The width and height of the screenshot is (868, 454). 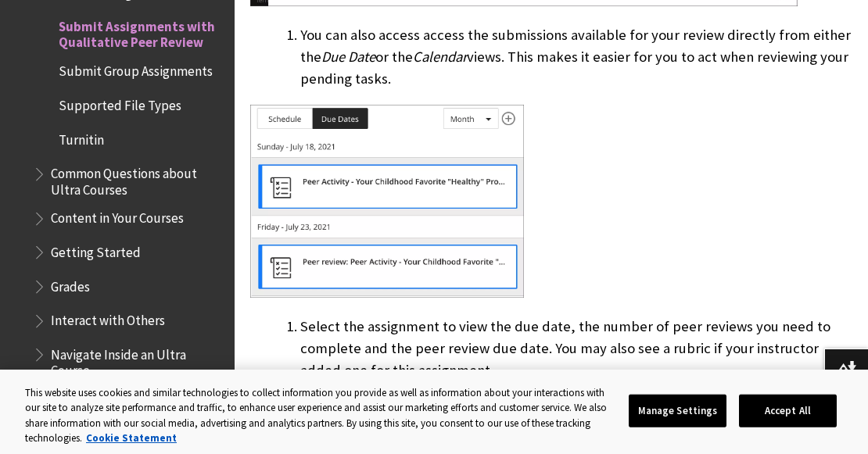 What do you see at coordinates (137, 359) in the screenshot?
I see `span: Navigate Inside an Ultra Course` at bounding box center [137, 359].